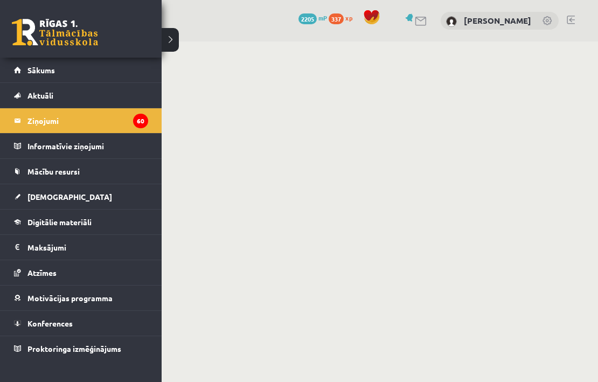  Describe the element at coordinates (349, 18) in the screenshot. I see `span: xp` at that location.